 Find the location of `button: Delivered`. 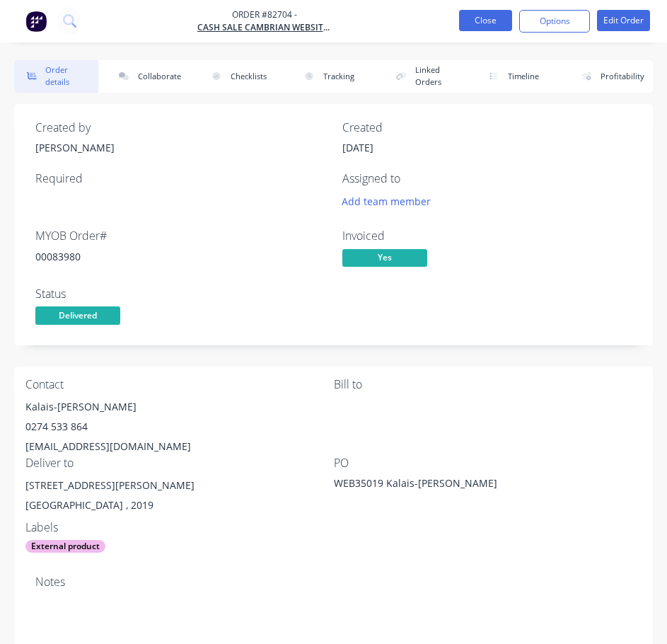

button: Delivered is located at coordinates (78, 317).